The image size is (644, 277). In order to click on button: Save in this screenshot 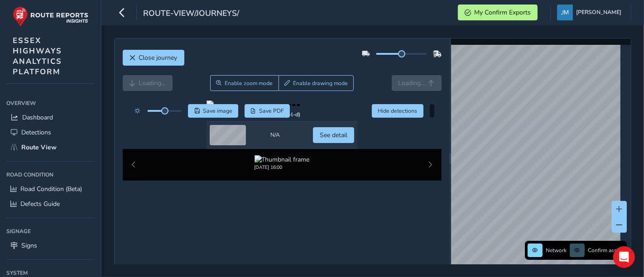, I will do `click(213, 111)`.